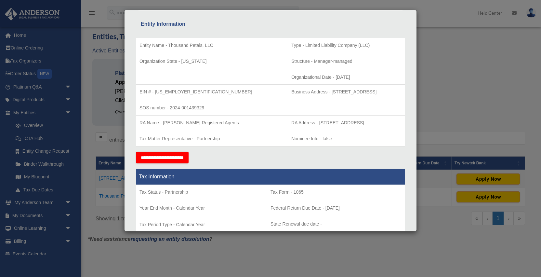 This screenshot has width=541, height=277. Describe the element at coordinates (212, 108) in the screenshot. I see `p: SOS number - 2024-001439329` at that location.